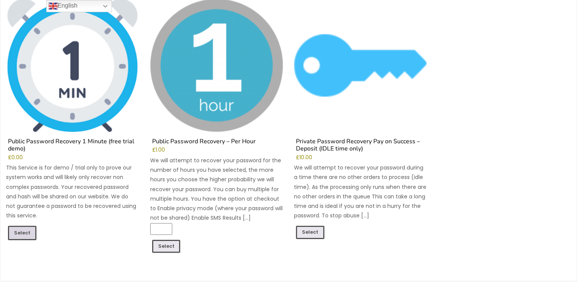  What do you see at coordinates (72, 146) in the screenshot?
I see `h2: Public Password Recovery 1 Minute (free trial demo)` at bounding box center [72, 146].